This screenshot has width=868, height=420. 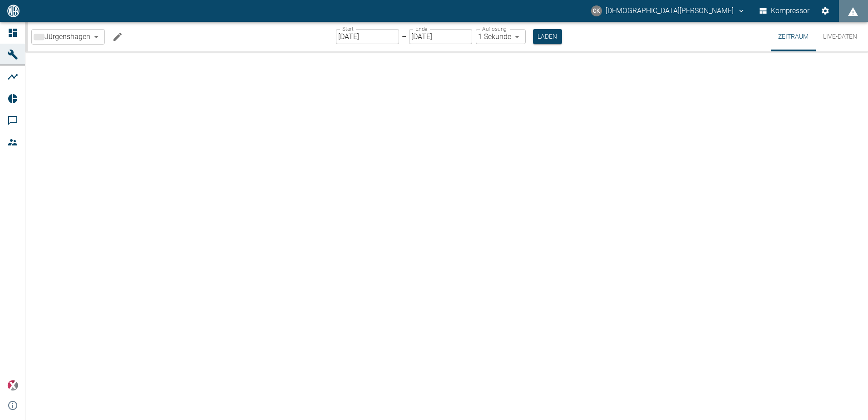 I want to click on button: Live-Daten, so click(x=840, y=36).